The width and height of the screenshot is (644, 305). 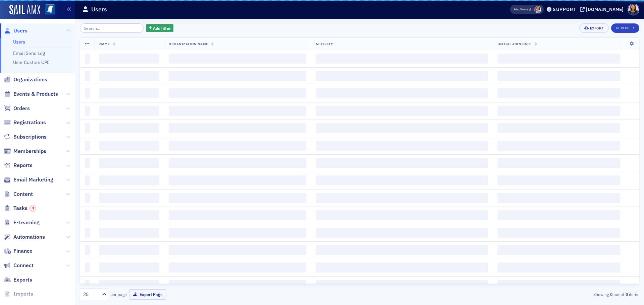 What do you see at coordinates (188, 44) in the screenshot?
I see `span: Organization Name` at bounding box center [188, 44].